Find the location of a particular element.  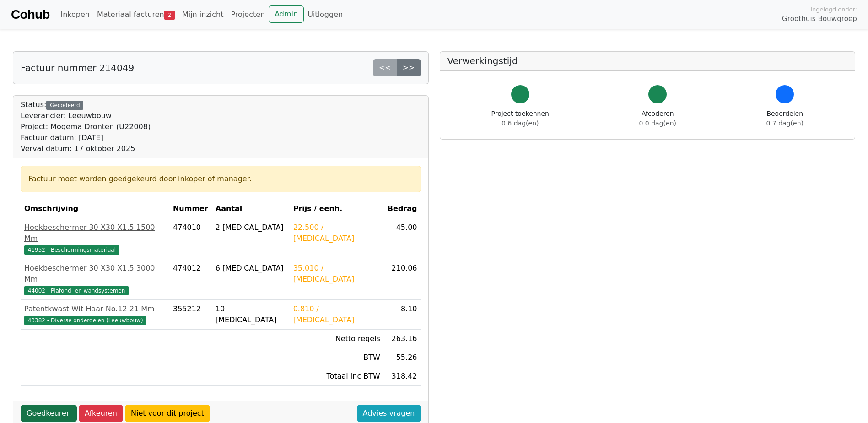

span: 43382 - Diverse onderdelen (Leeuwbouw) is located at coordinates (85, 320).